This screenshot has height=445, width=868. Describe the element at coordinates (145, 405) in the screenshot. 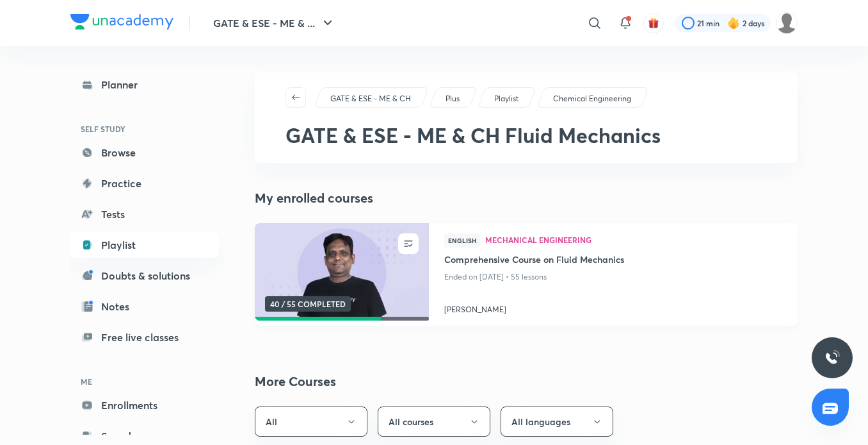

I see `a: Enrollments` at that location.